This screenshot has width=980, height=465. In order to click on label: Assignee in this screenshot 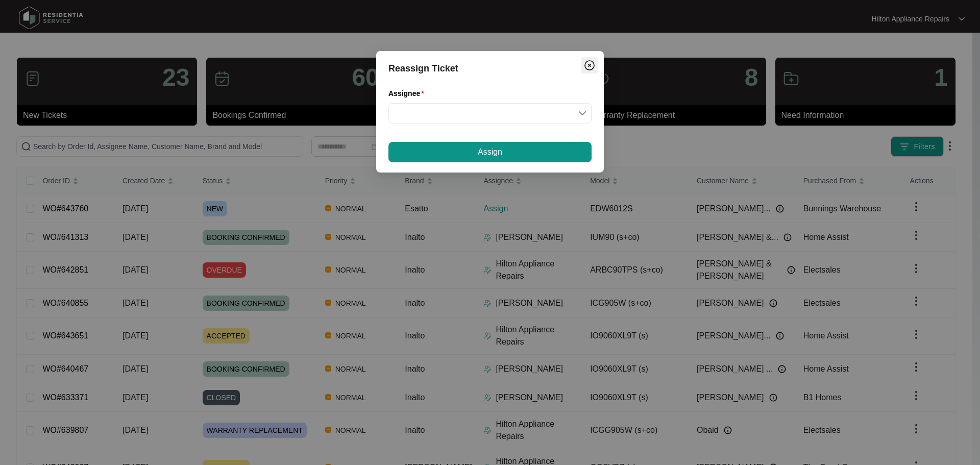, I will do `click(408, 93)`.